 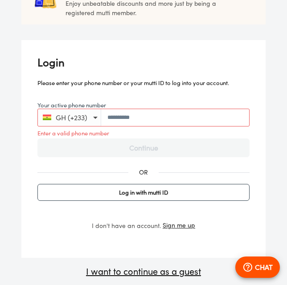 I want to click on p: Login, so click(x=143, y=62).